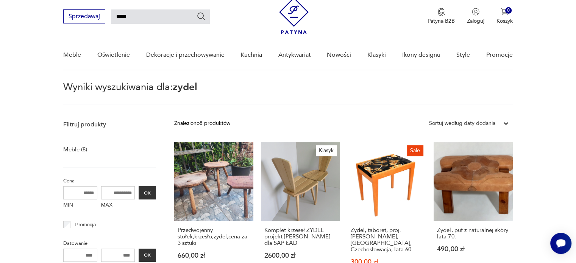 This screenshot has width=576, height=263. I want to click on p: 490,00 zł, so click(473, 249).